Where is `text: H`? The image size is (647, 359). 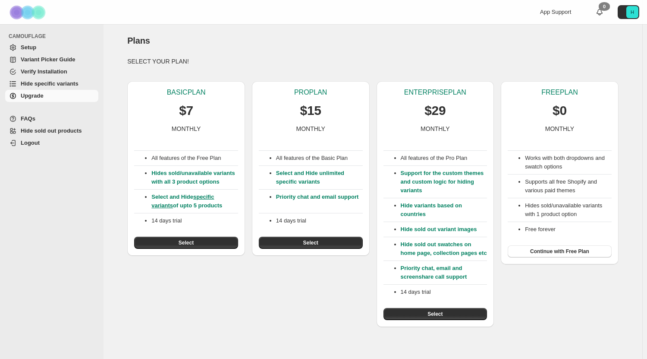 text: H is located at coordinates (633, 12).